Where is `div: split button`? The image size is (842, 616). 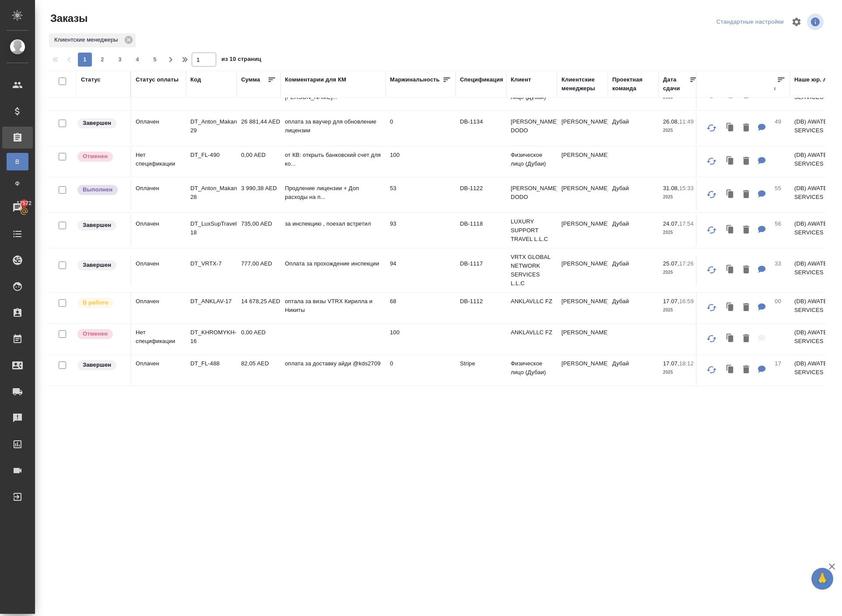
div: split button is located at coordinates (750, 22).